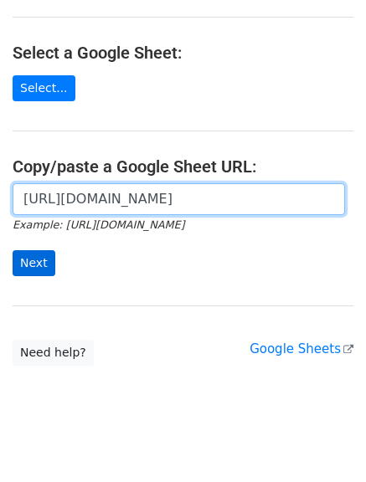 This screenshot has width=366, height=482. Describe the element at coordinates (44, 88) in the screenshot. I see `a: Select...` at that location.